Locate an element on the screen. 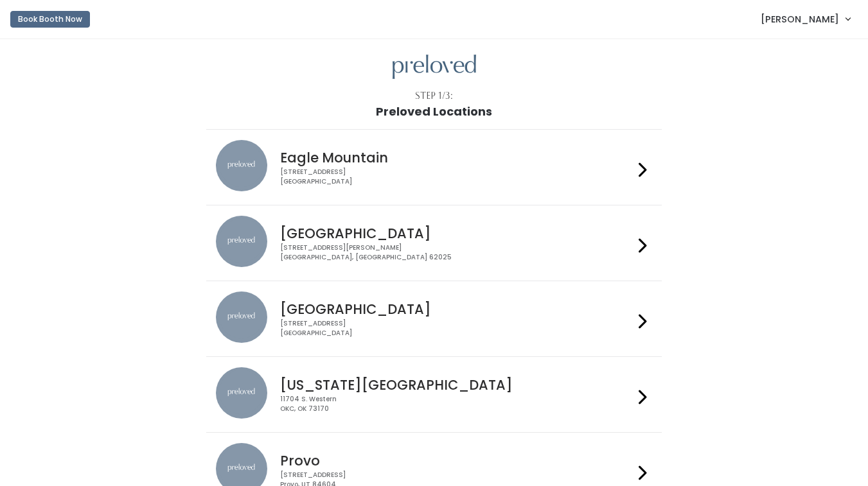 This screenshot has width=868, height=486. h1: Preloved Locations is located at coordinates (434, 112).